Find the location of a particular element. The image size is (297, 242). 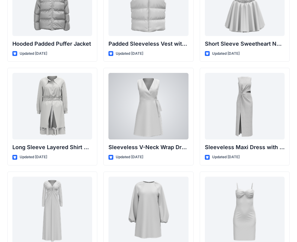

p: Hooded Padded Puffer Jacket is located at coordinates (52, 44).